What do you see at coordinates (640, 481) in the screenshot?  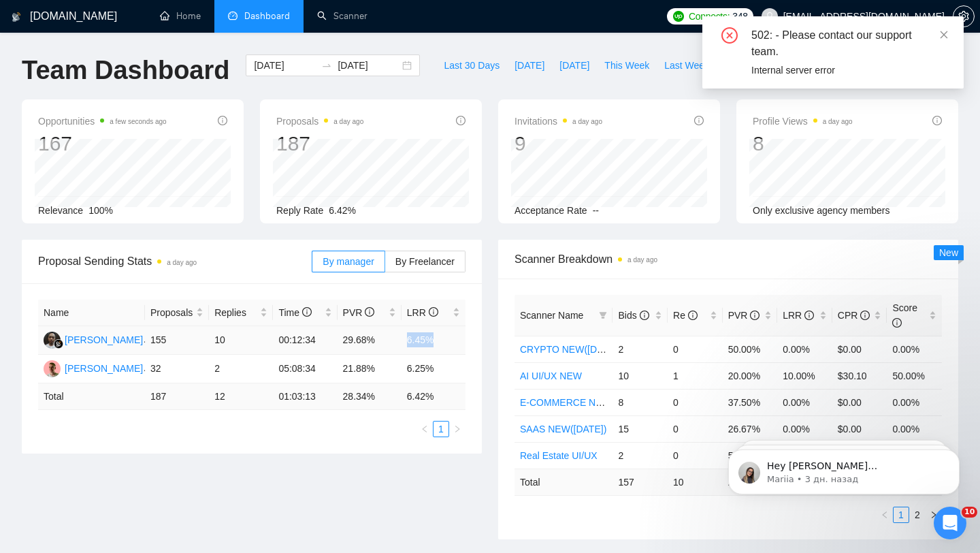 I see `td: 157` at bounding box center [640, 481].